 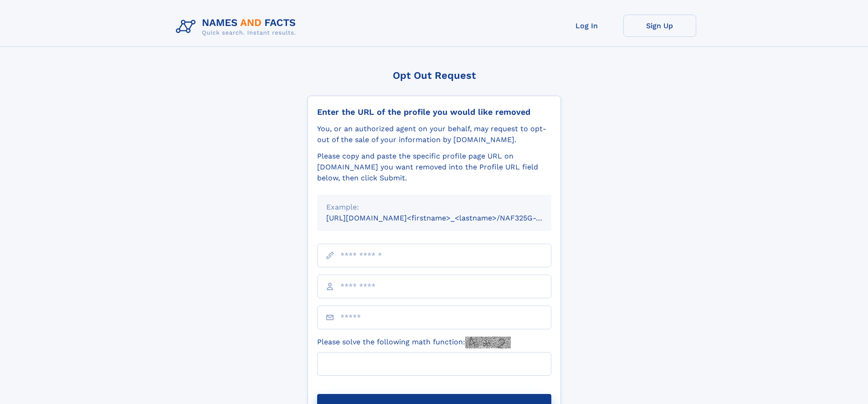 I want to click on img: Logo Names and Facts, so click(x=238, y=27).